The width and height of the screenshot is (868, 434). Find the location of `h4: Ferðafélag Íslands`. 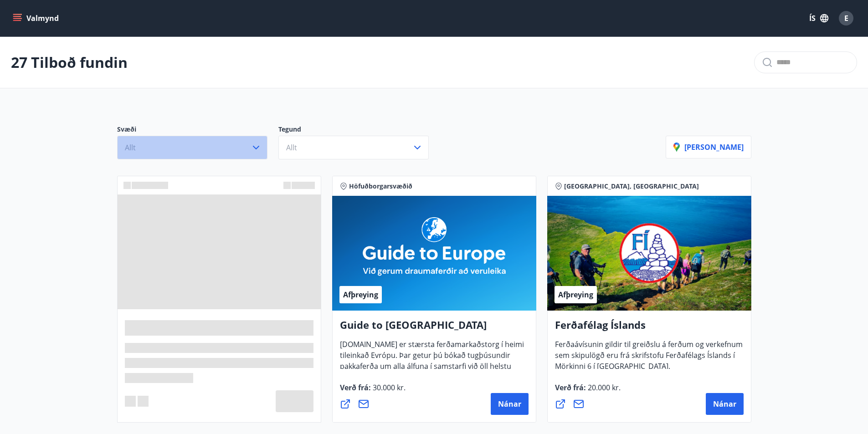

h4: Ferðafélag Íslands is located at coordinates (650, 329).